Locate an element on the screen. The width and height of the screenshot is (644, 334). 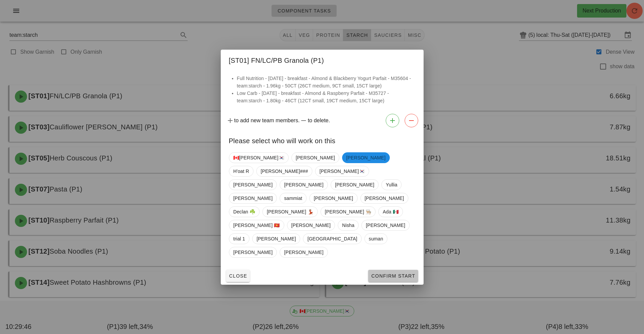
span: trial 1 is located at coordinates (239, 239).